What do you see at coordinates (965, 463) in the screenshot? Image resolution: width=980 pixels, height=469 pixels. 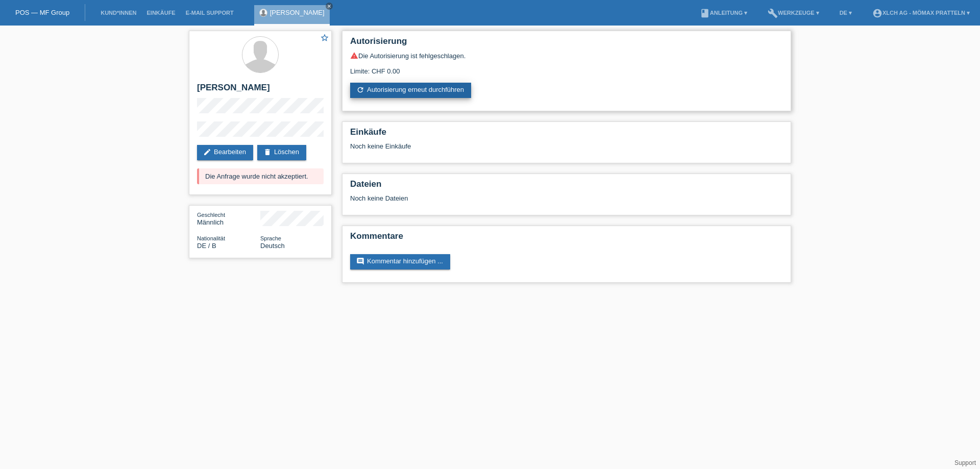 I see `a: Support` at bounding box center [965, 463].